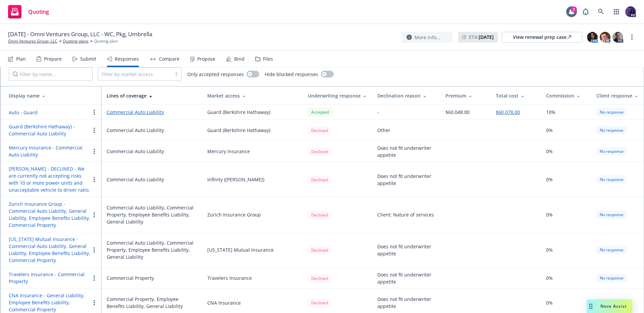  What do you see at coordinates (49, 130) in the screenshot?
I see `button: Guard (Berkshire Hathaway) - Commercial Auto Liability` at bounding box center [49, 130].